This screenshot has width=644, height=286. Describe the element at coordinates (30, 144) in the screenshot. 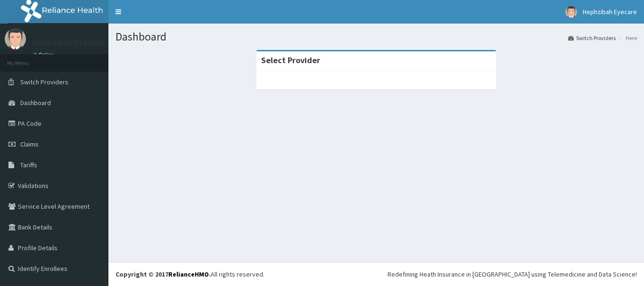

I see `span: Claims` at that location.